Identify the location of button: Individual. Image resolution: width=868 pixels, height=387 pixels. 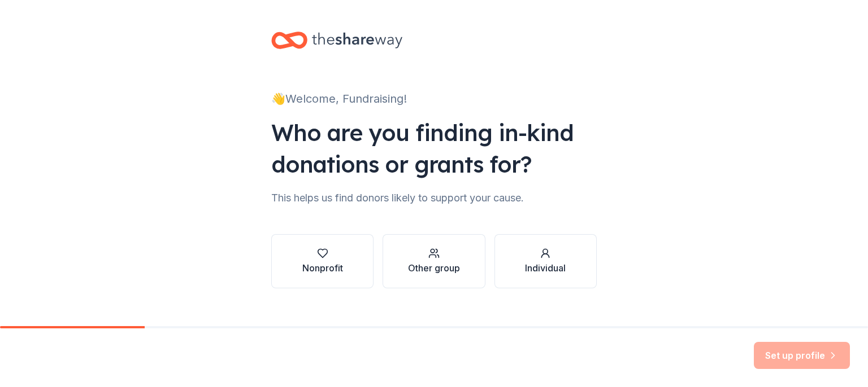
(545, 261).